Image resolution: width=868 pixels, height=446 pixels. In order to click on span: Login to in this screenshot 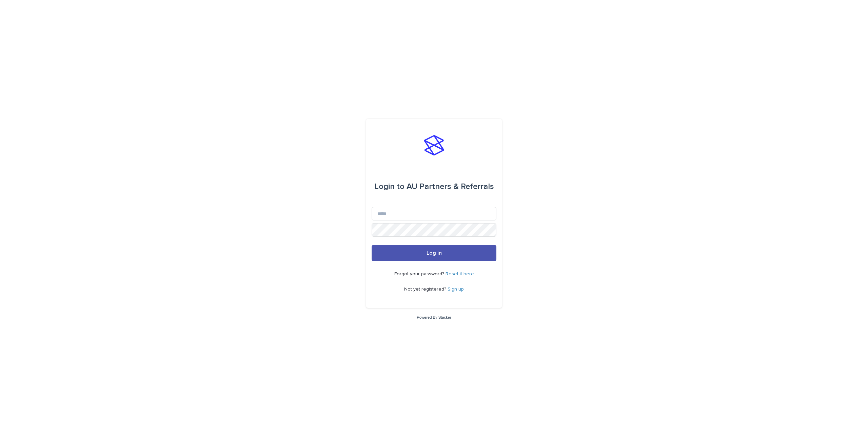, I will do `click(389, 187)`.